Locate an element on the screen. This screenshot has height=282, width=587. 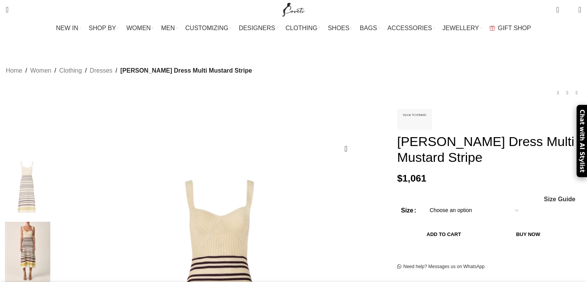
a: SHOES is located at coordinates (340, 28).